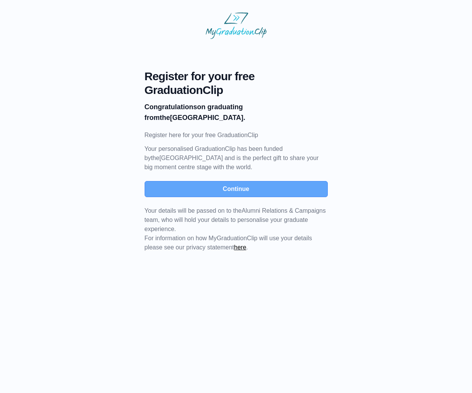  What do you see at coordinates (236, 90) in the screenshot?
I see `span: GraduationClip` at bounding box center [236, 90].